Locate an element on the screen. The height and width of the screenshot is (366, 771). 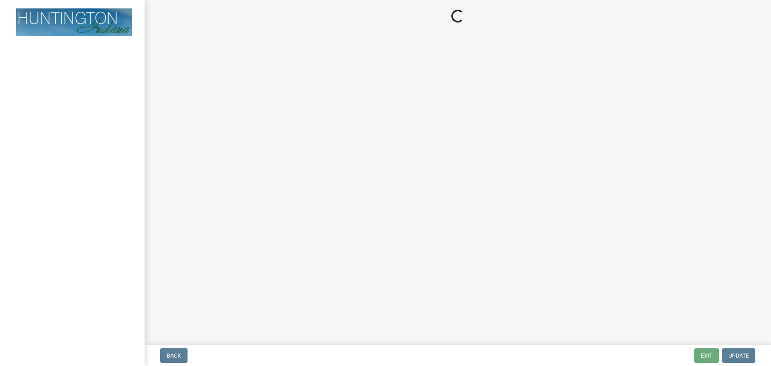
button: Back is located at coordinates (174, 355).